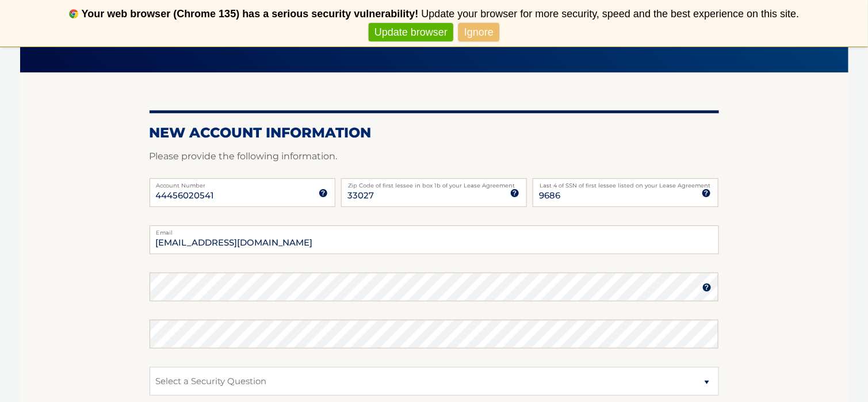  I want to click on label: Email, so click(434, 230).